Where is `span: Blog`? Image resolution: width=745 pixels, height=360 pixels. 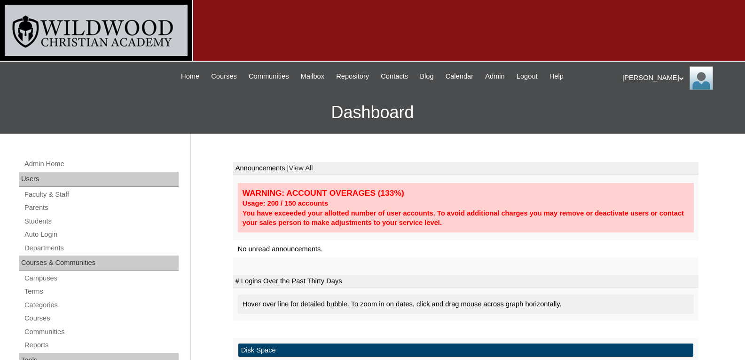 span: Blog is located at coordinates (427, 76).